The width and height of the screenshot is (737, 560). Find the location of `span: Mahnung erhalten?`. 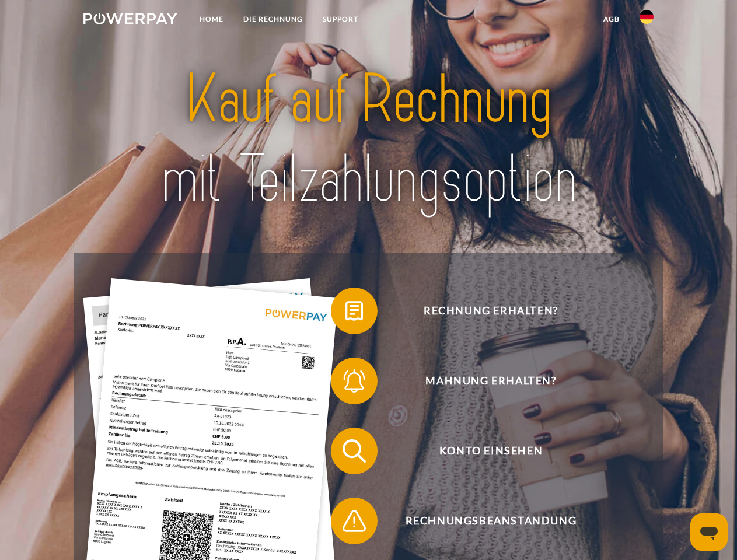

span: Mahnung erhalten? is located at coordinates (490, 381).